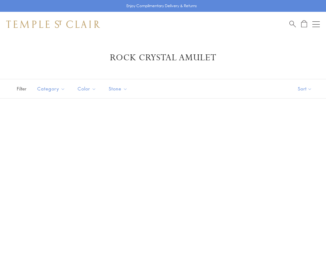  Describe the element at coordinates (163, 58) in the screenshot. I see `h1: Rock Crystal Amulet` at that location.